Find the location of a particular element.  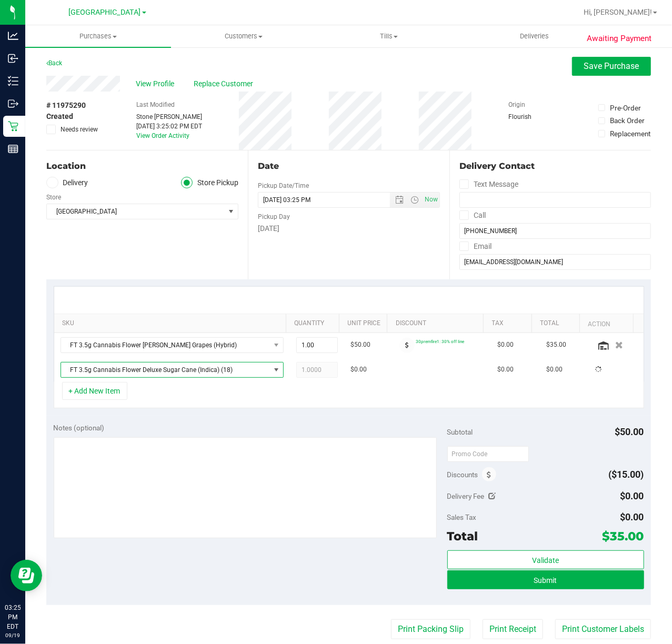

label: Pickup Day is located at coordinates (274, 216).